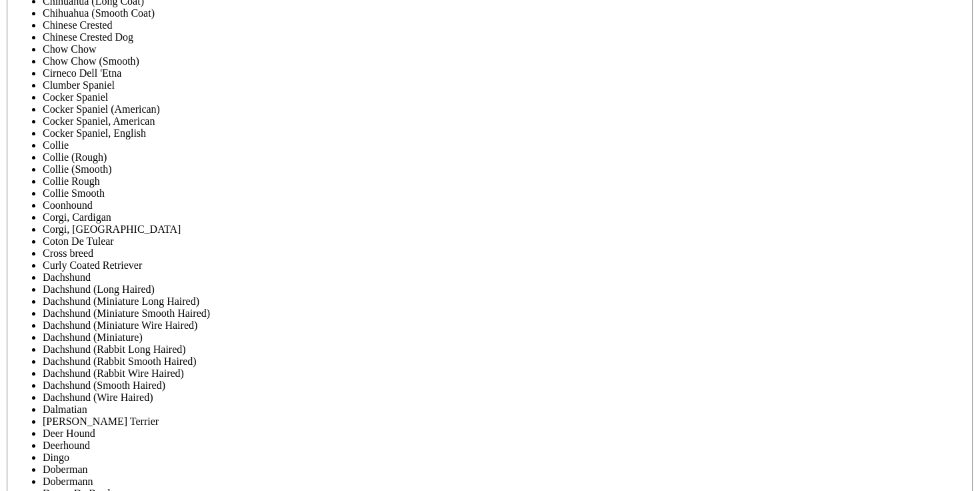 This screenshot has height=491, width=980. I want to click on li: Corgi, Cardigan, so click(503, 218).